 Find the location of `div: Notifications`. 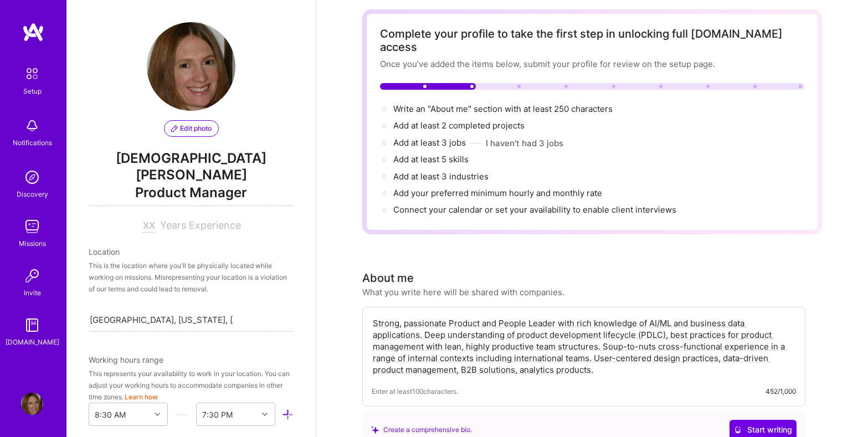

div: Notifications is located at coordinates (32, 143).